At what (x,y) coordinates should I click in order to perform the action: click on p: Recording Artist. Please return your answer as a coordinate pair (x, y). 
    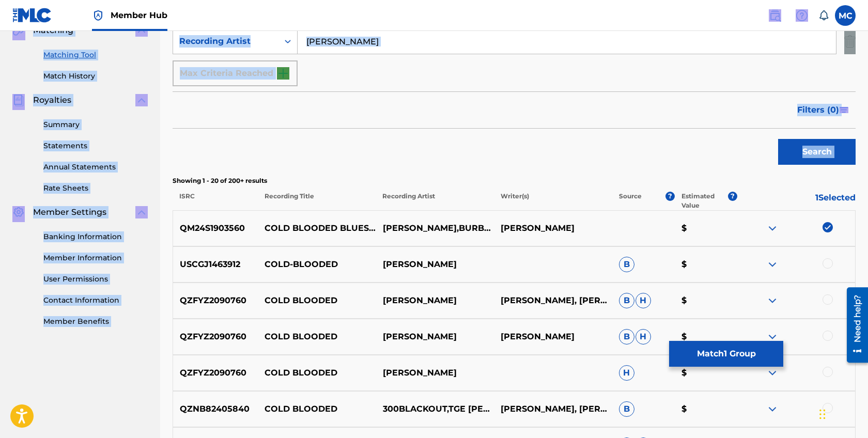
    Looking at the image, I should click on (434, 201).